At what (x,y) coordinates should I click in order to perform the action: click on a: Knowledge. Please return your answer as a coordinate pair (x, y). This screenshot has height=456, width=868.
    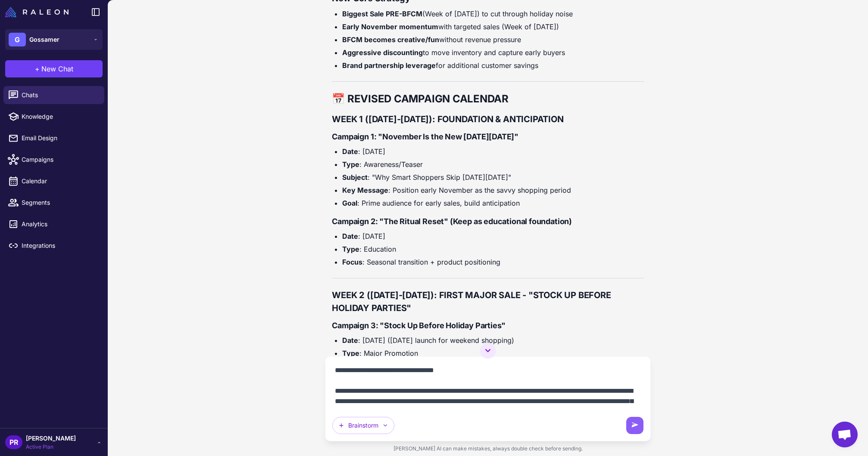
    Looking at the image, I should click on (54, 116).